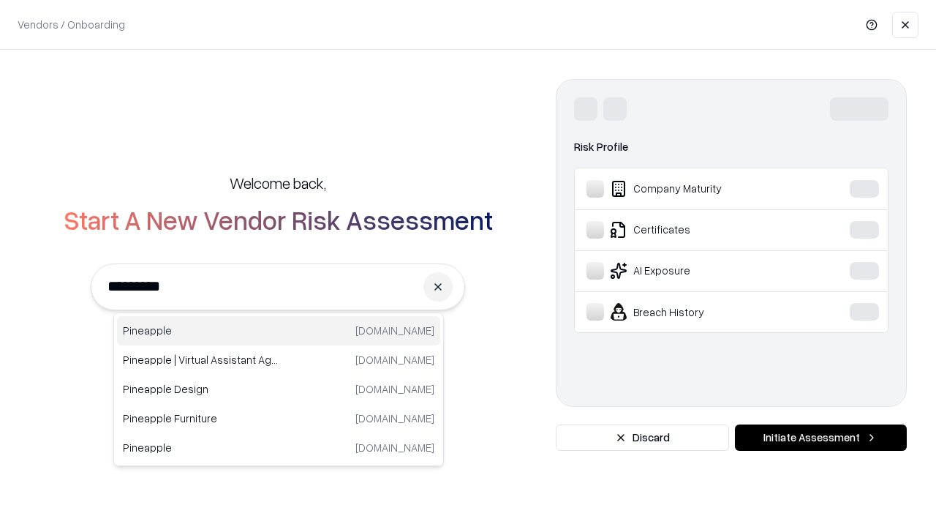 The height and width of the screenshot is (527, 936). Describe the element at coordinates (200, 359) in the screenshot. I see `p: Pineapple | Virtual Assistant Agency` at that location.